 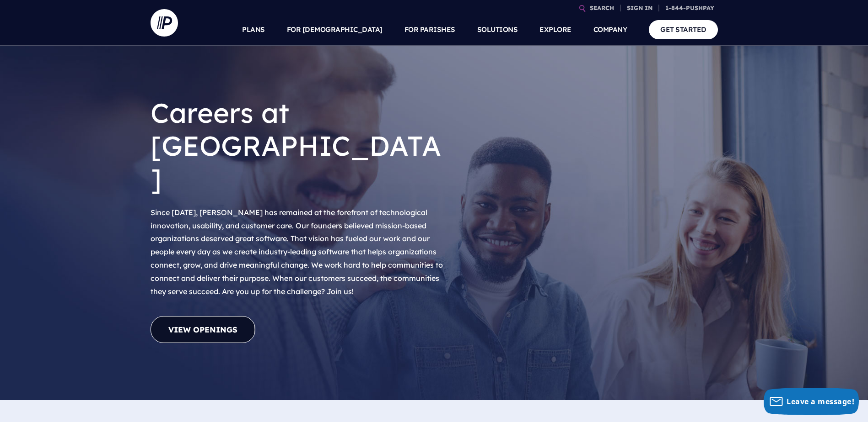 What do you see at coordinates (498, 30) in the screenshot?
I see `a: SOLUTIONS` at bounding box center [498, 30].